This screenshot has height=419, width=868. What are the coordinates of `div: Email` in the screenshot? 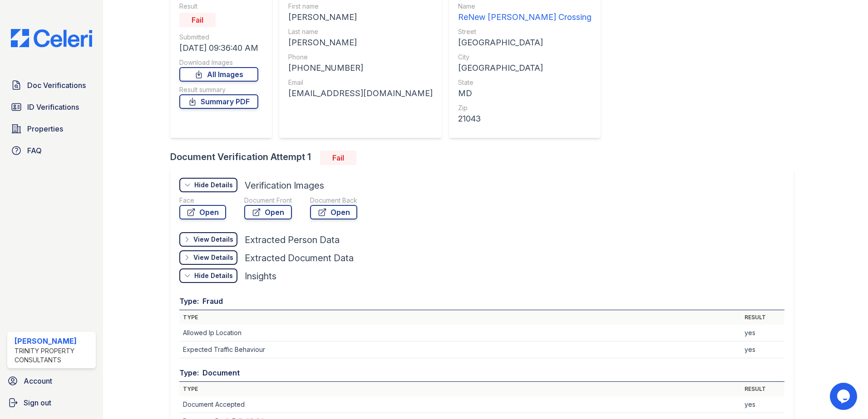 It's located at (360, 83).